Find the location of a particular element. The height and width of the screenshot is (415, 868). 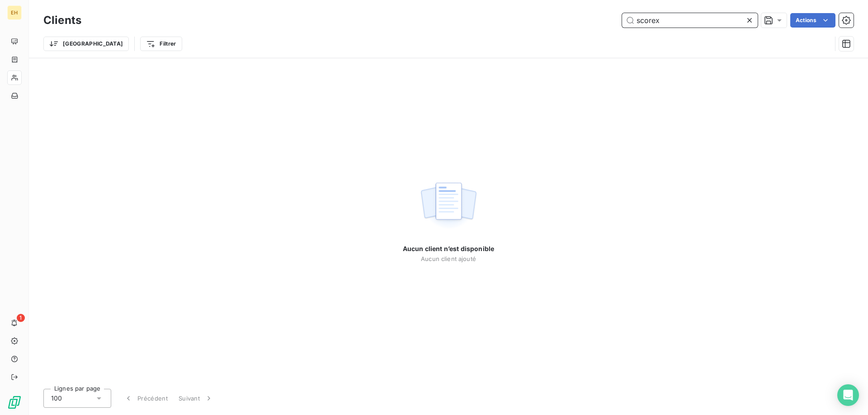

span: Aucun client ajouté is located at coordinates (448, 259).